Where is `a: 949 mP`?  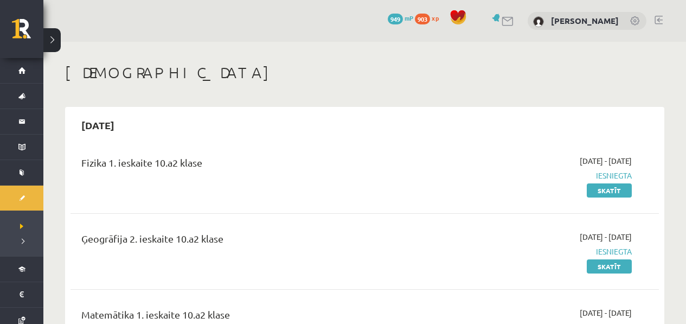
a: 949 mP is located at coordinates (400, 18).